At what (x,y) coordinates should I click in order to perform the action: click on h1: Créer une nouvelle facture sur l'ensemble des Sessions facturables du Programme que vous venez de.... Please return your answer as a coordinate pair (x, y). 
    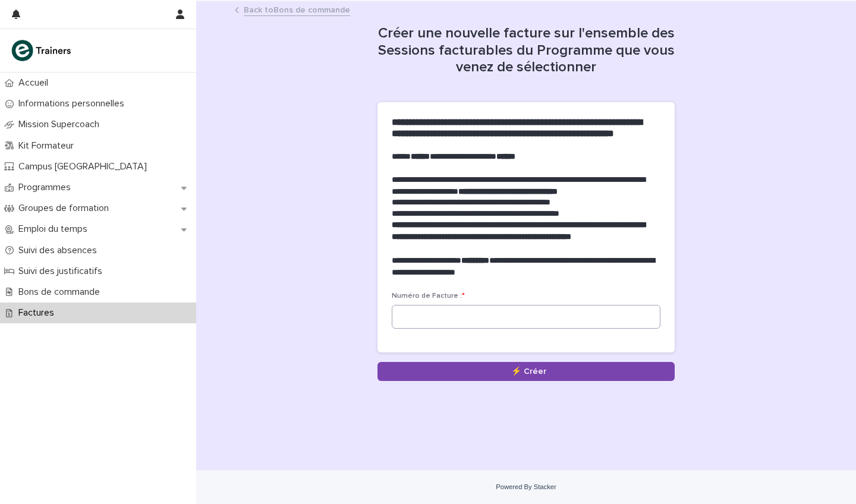
    Looking at the image, I should click on (526, 50).